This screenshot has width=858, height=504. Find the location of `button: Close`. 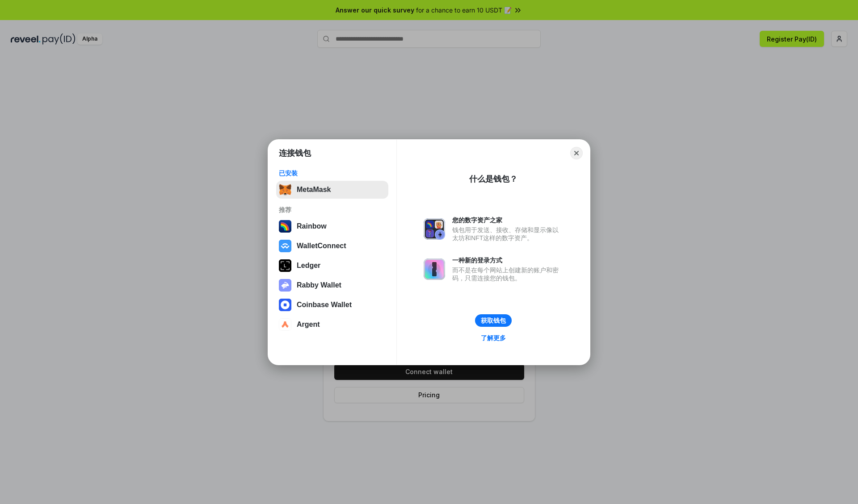

button: Close is located at coordinates (577, 153).